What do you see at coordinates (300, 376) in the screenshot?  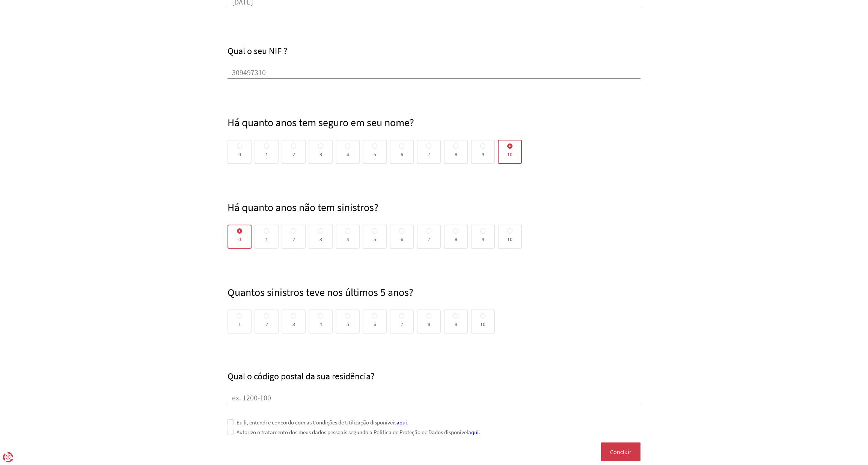 I see `label: Qual o código postal da sua residência?` at bounding box center [300, 376].